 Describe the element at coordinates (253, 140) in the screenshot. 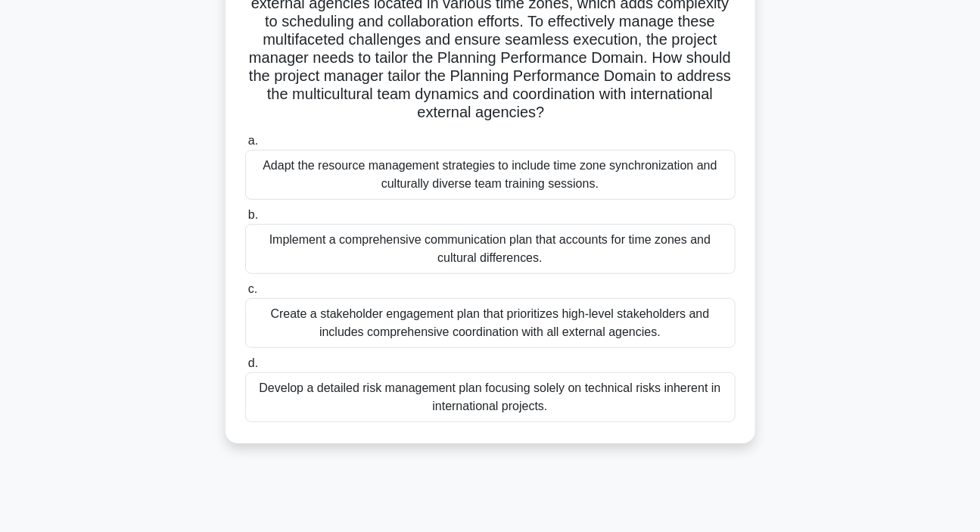

I see `span: a.` at that location.